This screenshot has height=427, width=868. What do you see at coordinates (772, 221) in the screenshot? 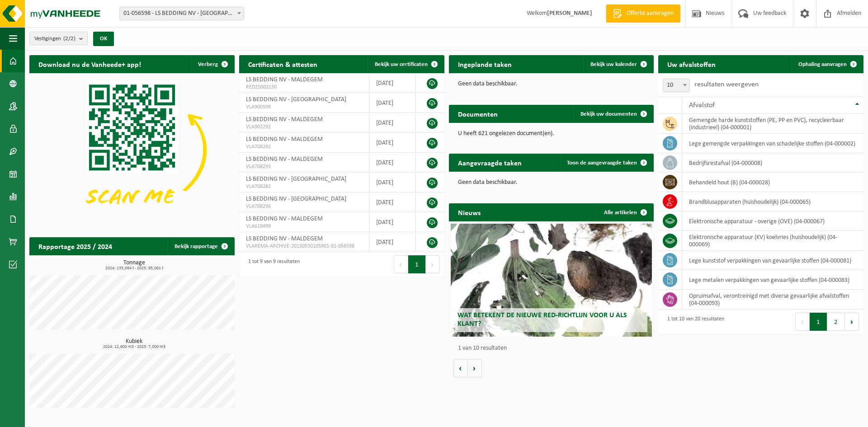
I see `td: elektronische apparatuur - overige (OVE) (04-000067)` at bounding box center [772, 221].